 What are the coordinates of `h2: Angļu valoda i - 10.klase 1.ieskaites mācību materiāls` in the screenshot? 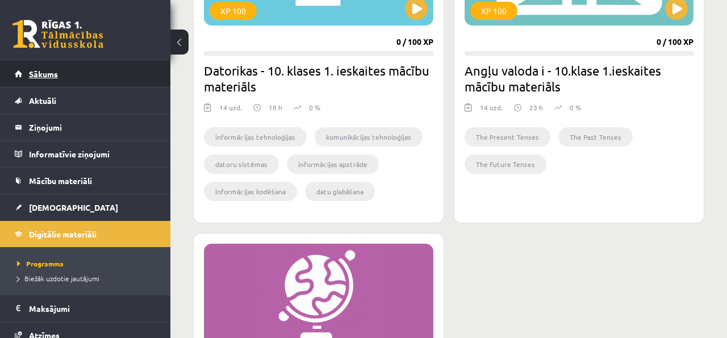 It's located at (579, 78).